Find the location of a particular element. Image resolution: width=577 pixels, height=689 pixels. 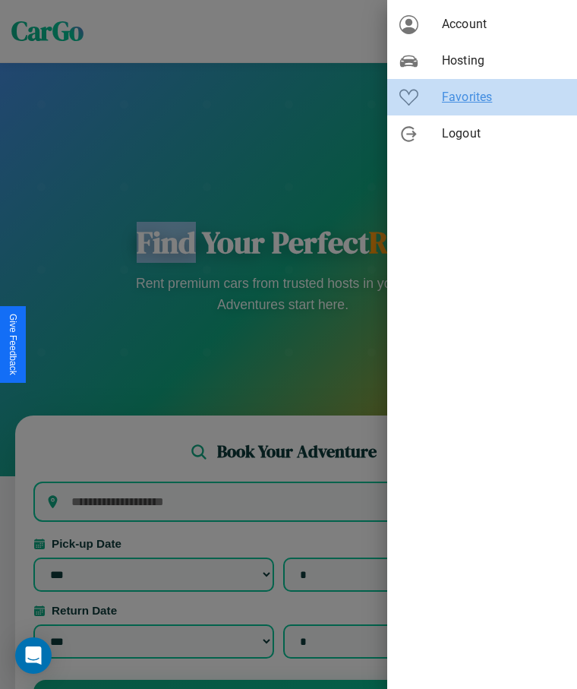

span: Logout is located at coordinates (504, 134).